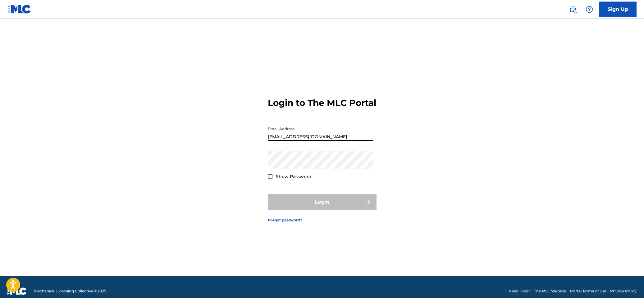 The height and width of the screenshot is (298, 644). What do you see at coordinates (70, 291) in the screenshot?
I see `span: Mechanical Licensing Collective © 2025` at bounding box center [70, 291].